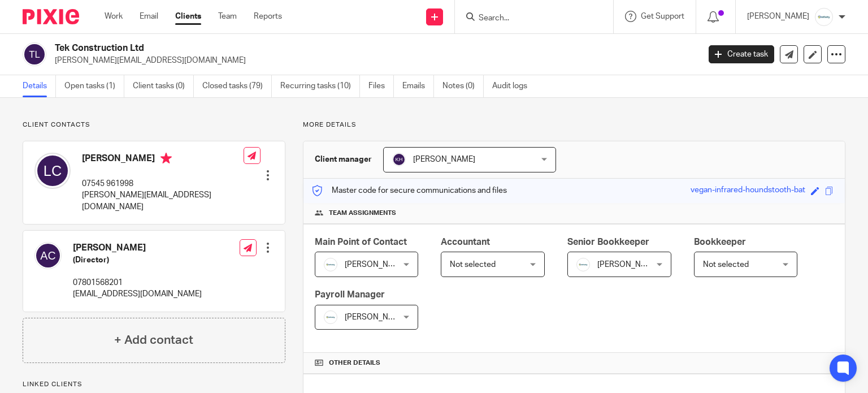 Image resolution: width=868 pixels, height=393 pixels. Describe the element at coordinates (514, 86) in the screenshot. I see `a: Audit logs` at that location.